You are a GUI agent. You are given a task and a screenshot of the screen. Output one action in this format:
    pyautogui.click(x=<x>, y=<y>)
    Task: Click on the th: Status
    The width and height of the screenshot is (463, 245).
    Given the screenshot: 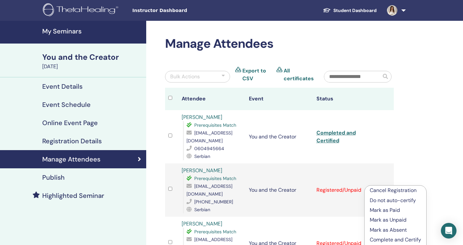 What is the action you would take?
    pyautogui.click(x=347, y=99)
    